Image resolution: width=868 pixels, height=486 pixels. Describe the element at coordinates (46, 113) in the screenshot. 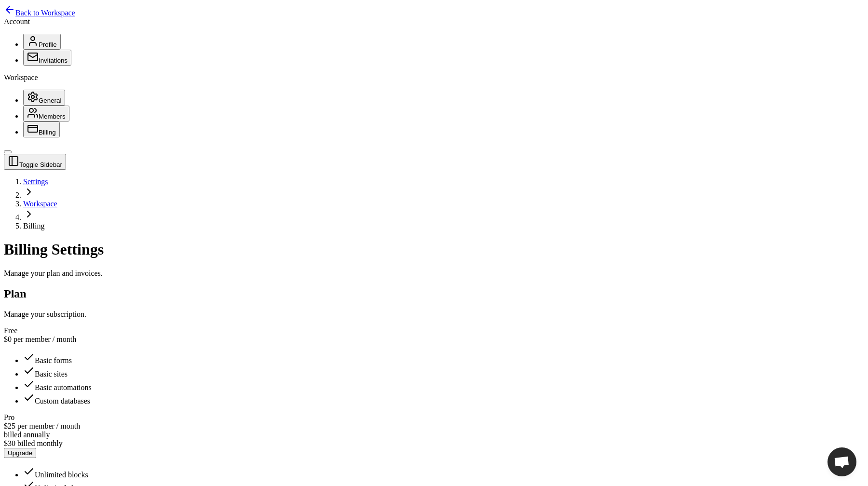

I see `button: Members` at that location.